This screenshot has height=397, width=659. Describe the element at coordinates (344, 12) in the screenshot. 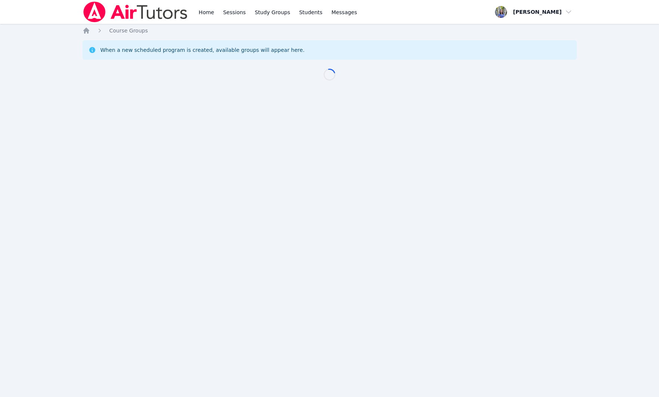

I see `span: Messages` at that location.